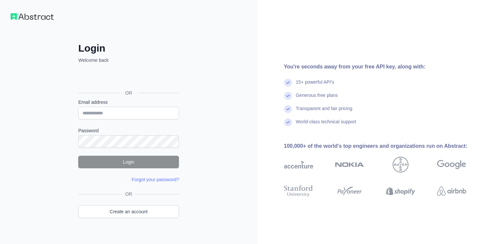  Describe the element at coordinates (128, 131) in the screenshot. I see `label: Password` at that location.